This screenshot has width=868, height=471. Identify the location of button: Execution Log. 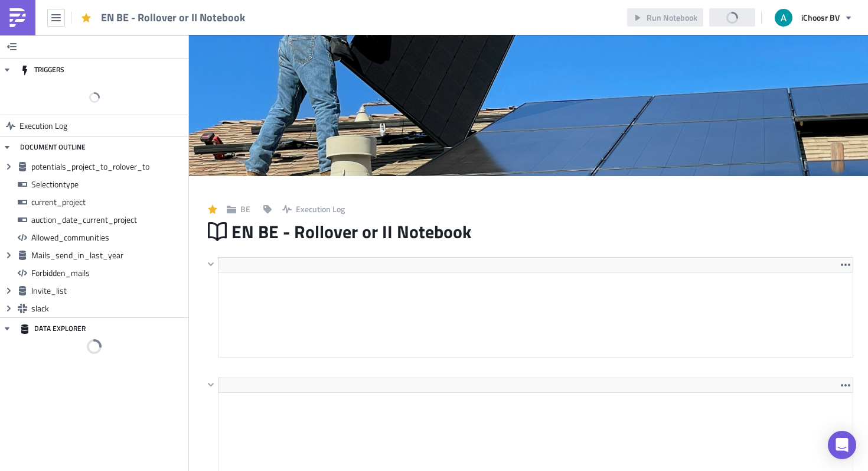
(314, 209).